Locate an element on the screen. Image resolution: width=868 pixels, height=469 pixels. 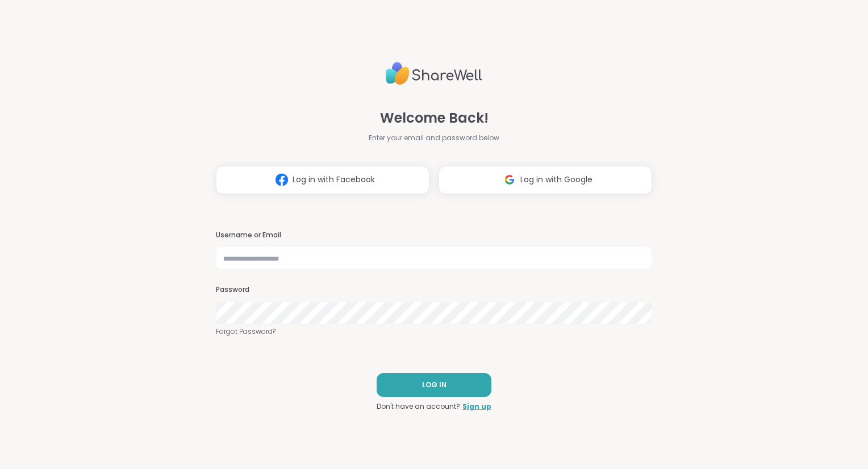
img: ShareWell Logo is located at coordinates (434, 73).